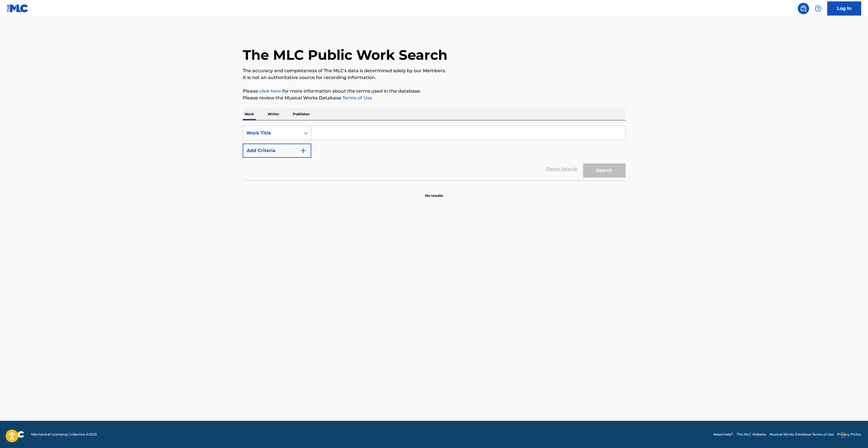 This screenshot has height=448, width=868. What do you see at coordinates (751, 434) in the screenshot?
I see `a: The MLC Website` at bounding box center [751, 434].